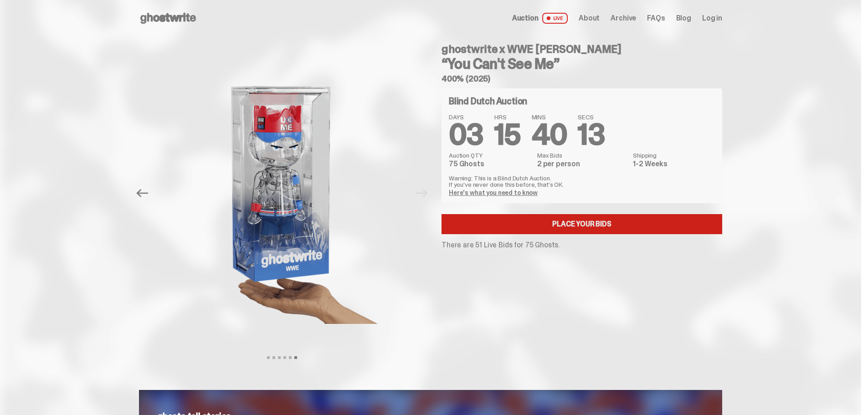 The image size is (868, 415). Describe the element at coordinates (712, 18) in the screenshot. I see `a: Log in` at that location.